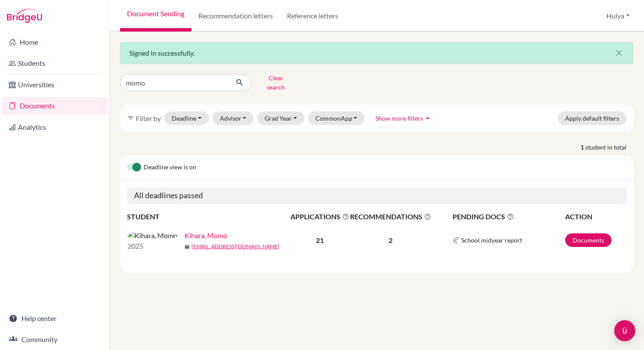 This screenshot has width=644, height=350. What do you see at coordinates (583, 147) in the screenshot?
I see `strong: 1` at bounding box center [583, 147].